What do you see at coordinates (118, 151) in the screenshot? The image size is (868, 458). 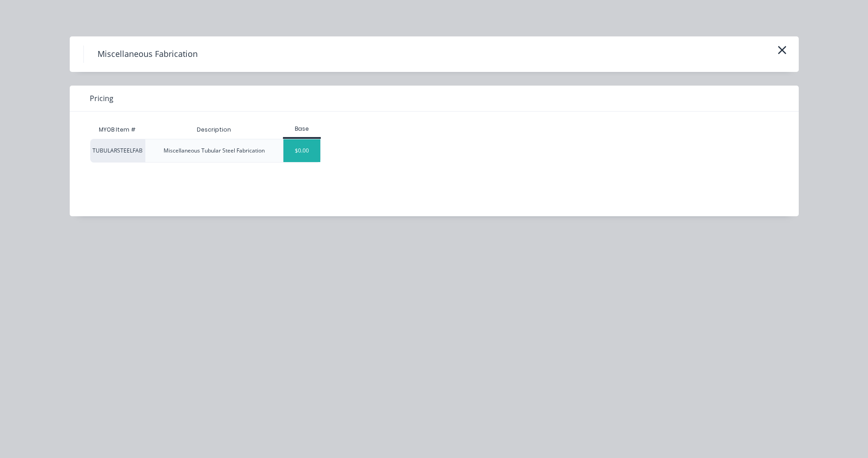 I see `div: TUBULARSTEELFAB` at bounding box center [118, 151].